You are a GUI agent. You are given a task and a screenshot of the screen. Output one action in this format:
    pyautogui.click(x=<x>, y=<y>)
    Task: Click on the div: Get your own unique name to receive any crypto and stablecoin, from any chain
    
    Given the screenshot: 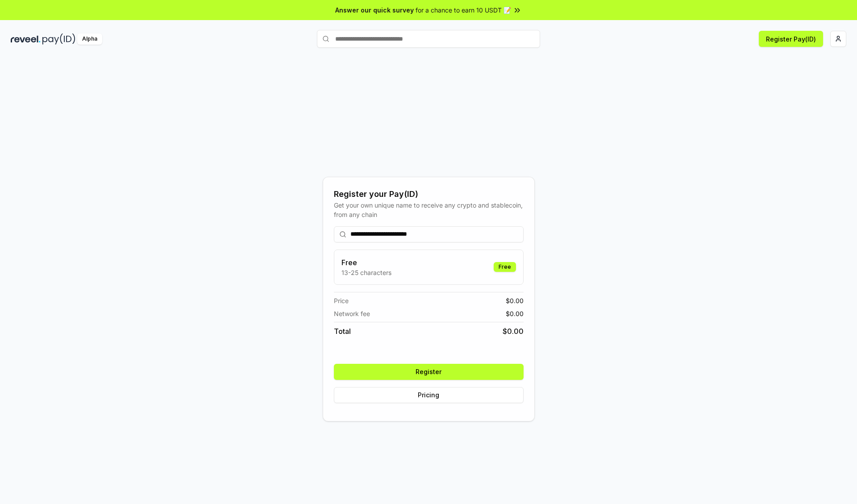 What is the action you would take?
    pyautogui.click(x=428, y=210)
    